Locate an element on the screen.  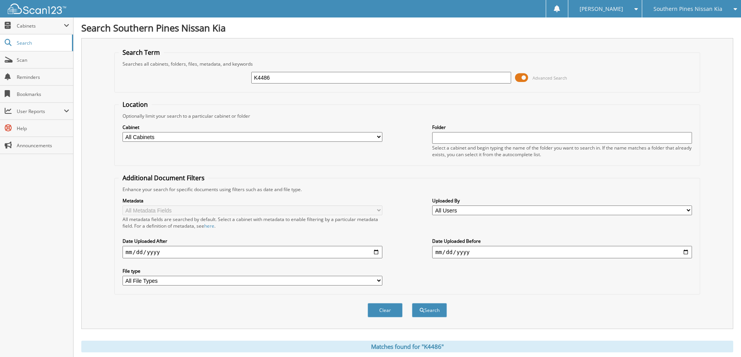
span: User Reports is located at coordinates (40, 111).